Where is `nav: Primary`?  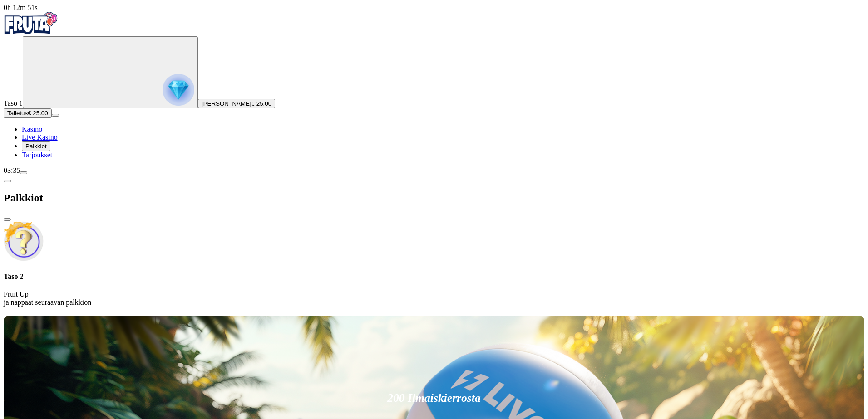
nav: Primary is located at coordinates (434, 86).